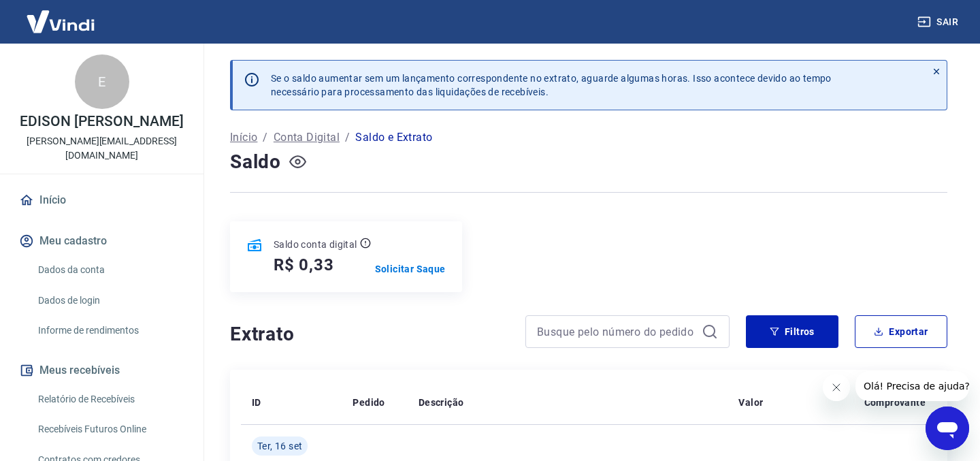  What do you see at coordinates (370, 335) in the screenshot?
I see `h4: Extrato` at bounding box center [370, 335].